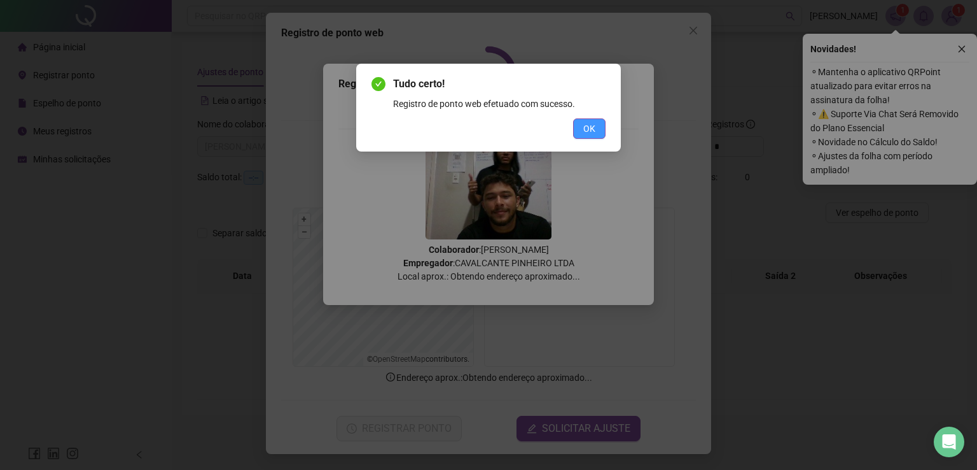 Image resolution: width=977 pixels, height=470 pixels. What do you see at coordinates (589, 129) in the screenshot?
I see `button: OK` at bounding box center [589, 129].